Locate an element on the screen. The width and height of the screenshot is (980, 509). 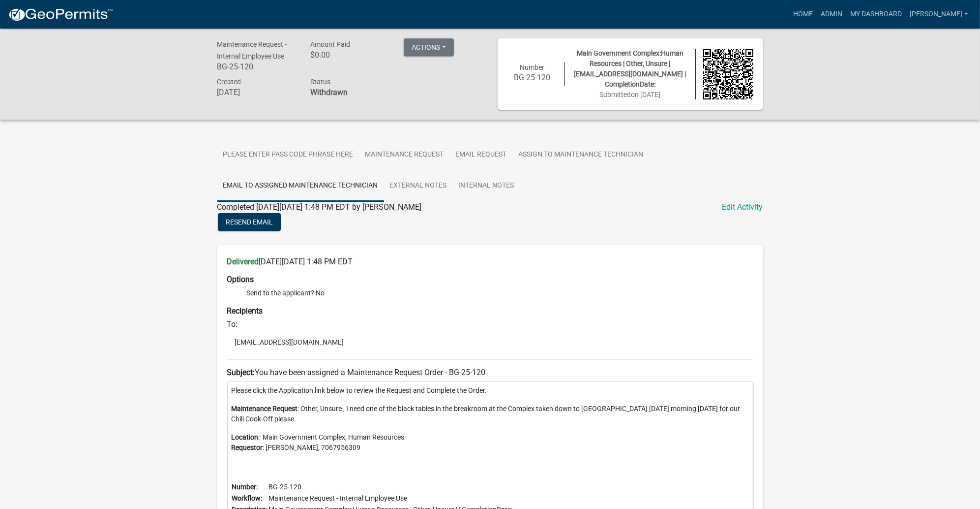
strong: Delivered is located at coordinates (243, 261).